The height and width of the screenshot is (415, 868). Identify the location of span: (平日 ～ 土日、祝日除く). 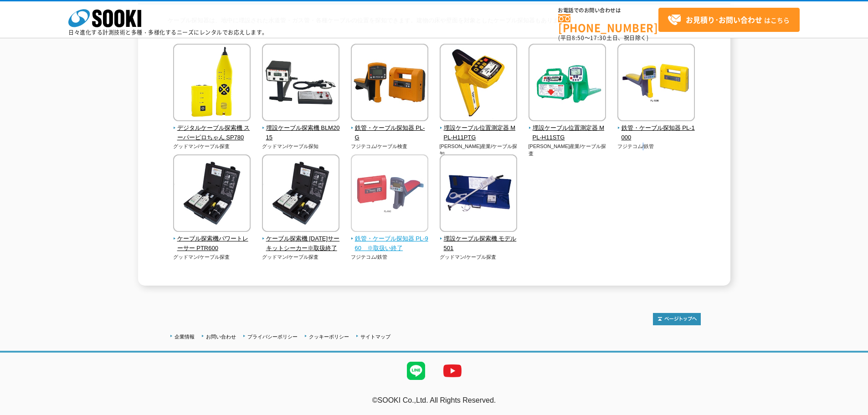
(604, 38).